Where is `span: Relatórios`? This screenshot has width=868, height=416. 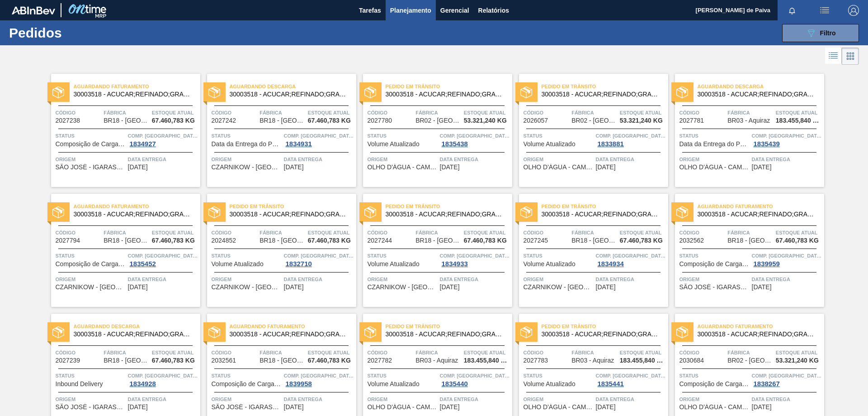
span: Relatórios is located at coordinates (494, 11).